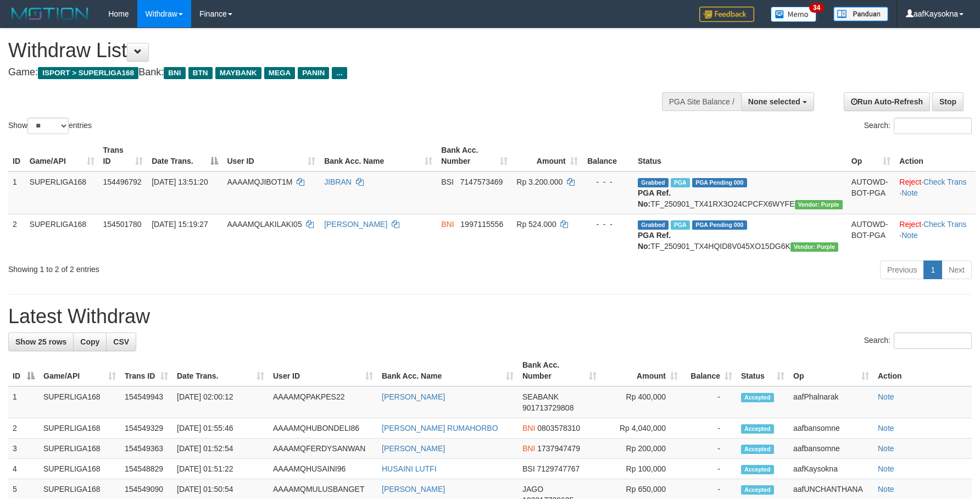 The width and height of the screenshot is (980, 499). I want to click on span: Copy 7129747767 to clipboard, so click(558, 468).